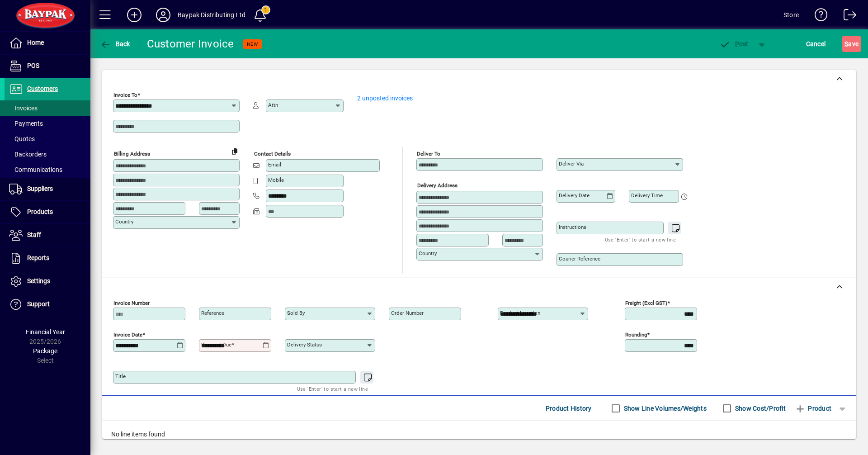  What do you see at coordinates (47, 258) in the screenshot?
I see `a: Reports` at bounding box center [47, 258].